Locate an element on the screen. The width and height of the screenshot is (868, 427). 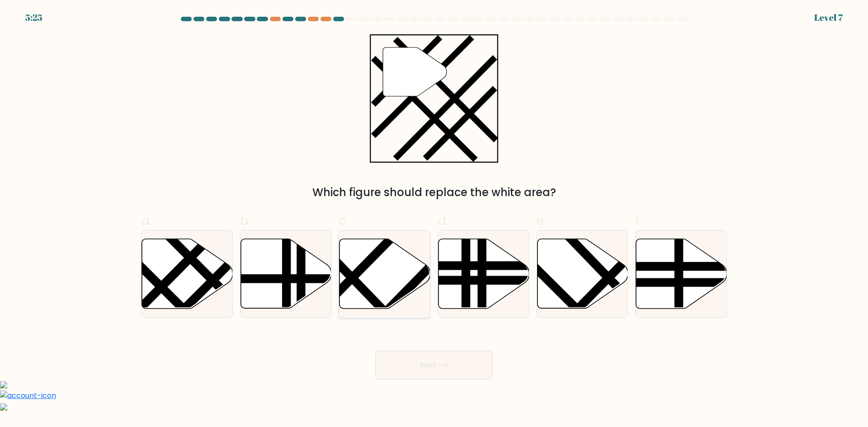
span: f. is located at coordinates (638, 220).